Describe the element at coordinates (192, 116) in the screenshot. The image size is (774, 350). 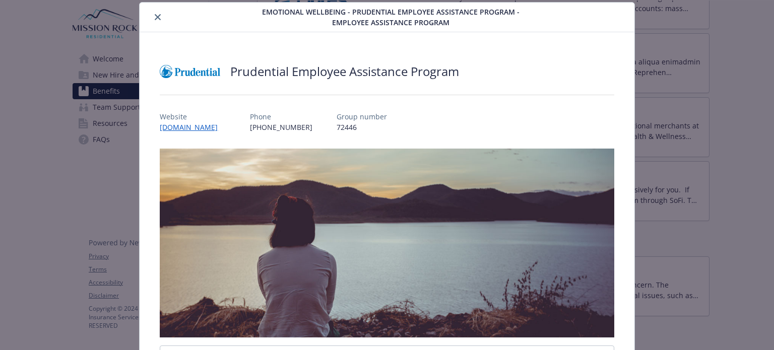
I see `p: Website` at that location.